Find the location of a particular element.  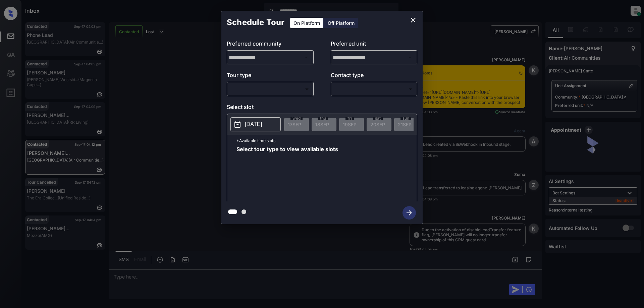

p: *Available time slots is located at coordinates (327, 141).